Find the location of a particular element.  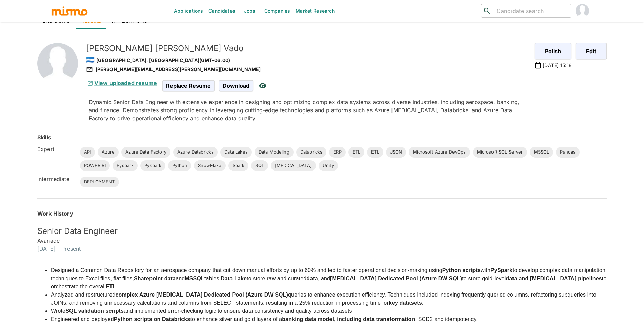

span: DEPLOYMENT is located at coordinates (99, 182).